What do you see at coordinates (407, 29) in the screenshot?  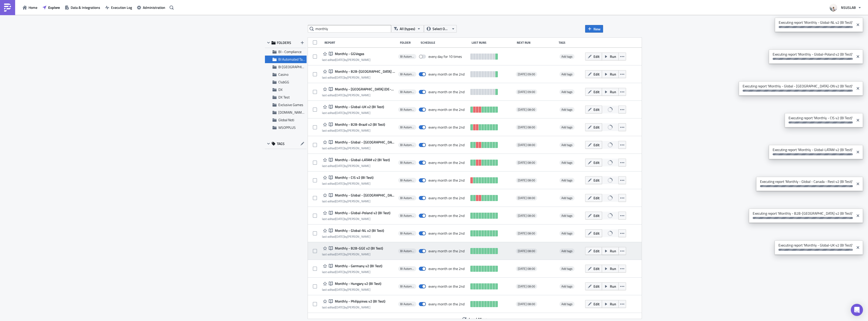 I see `button: All (types)` at bounding box center [407, 29].